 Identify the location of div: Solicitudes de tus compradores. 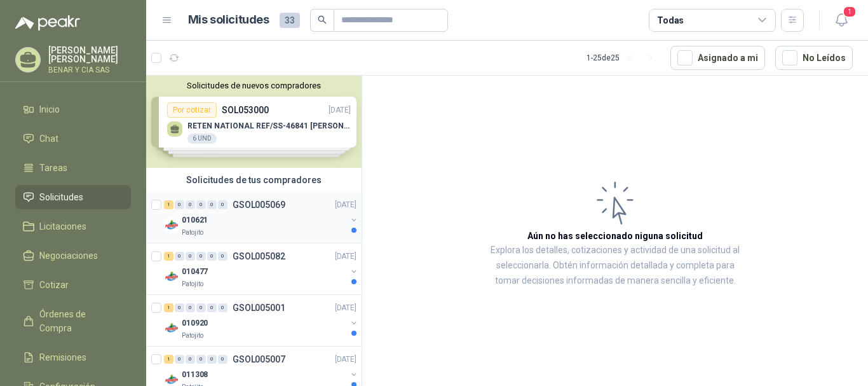
(253, 180).